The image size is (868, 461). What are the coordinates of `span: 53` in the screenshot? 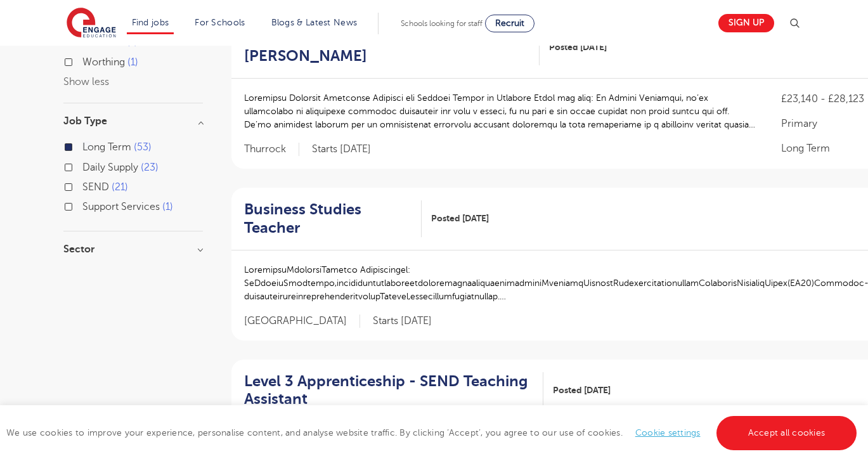 It's located at (142, 147).